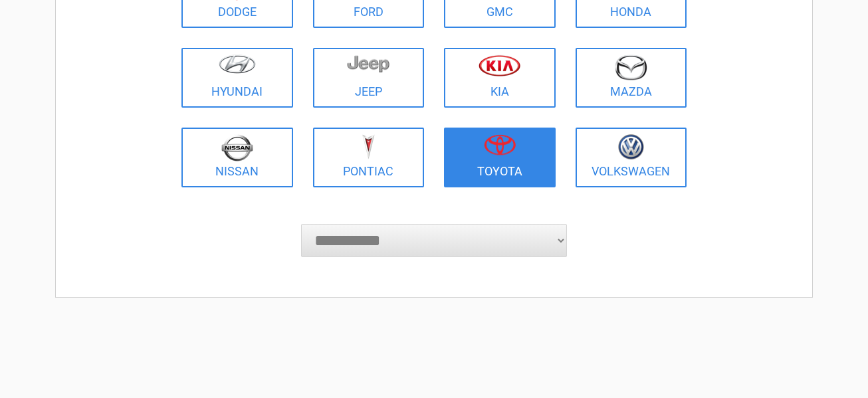 The width and height of the screenshot is (868, 398). What do you see at coordinates (631, 147) in the screenshot?
I see `img: volkswagen` at bounding box center [631, 147].